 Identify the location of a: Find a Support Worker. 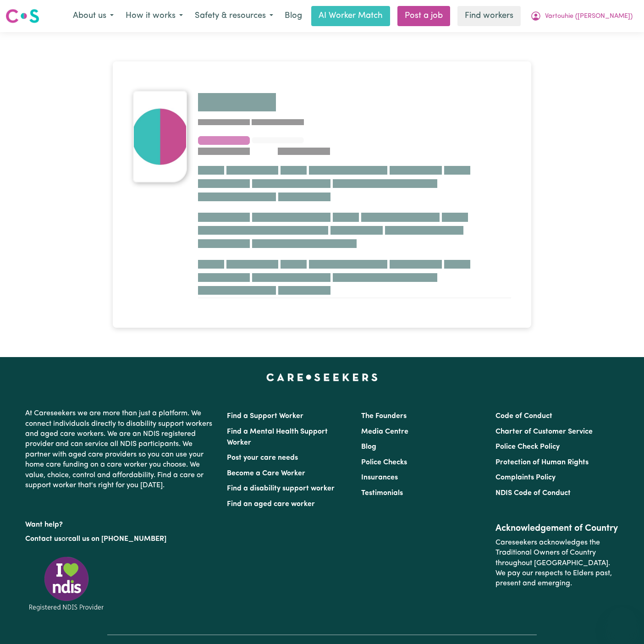
(265, 416).